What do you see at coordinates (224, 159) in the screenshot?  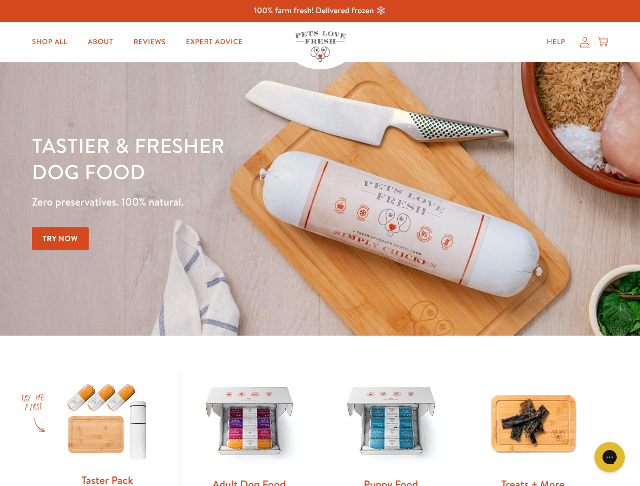 I see `h1: Tastier & fresher dog food` at bounding box center [224, 159].